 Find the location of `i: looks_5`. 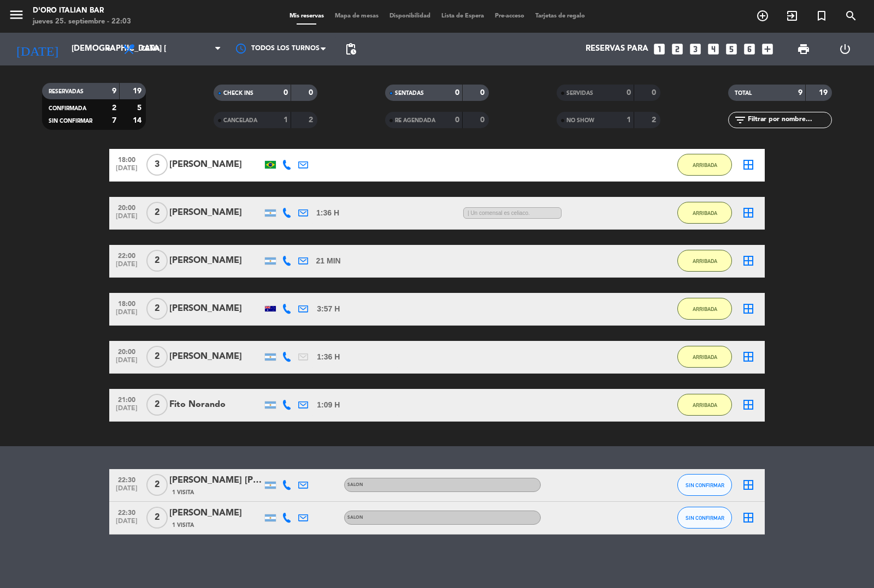

i: looks_5 is located at coordinates (732, 49).